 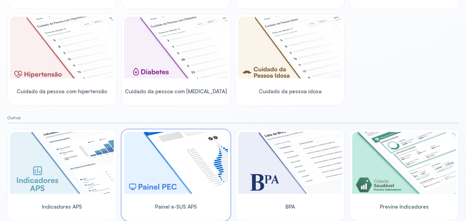 What do you see at coordinates (62, 207) in the screenshot?
I see `span: Indicadores APS` at bounding box center [62, 207].